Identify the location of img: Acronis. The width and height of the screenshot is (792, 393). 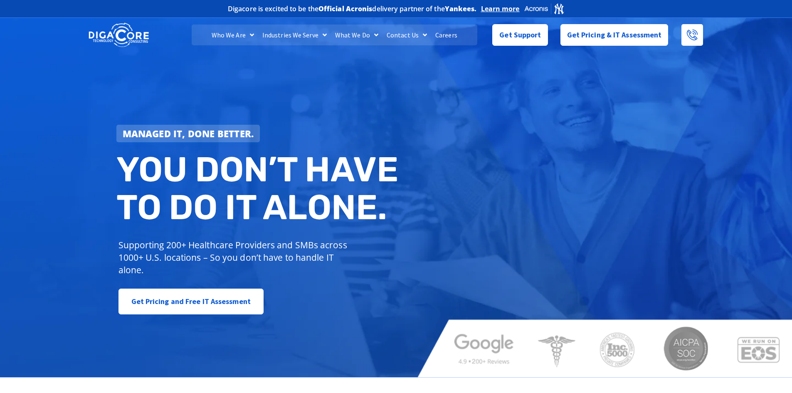
(544, 8).